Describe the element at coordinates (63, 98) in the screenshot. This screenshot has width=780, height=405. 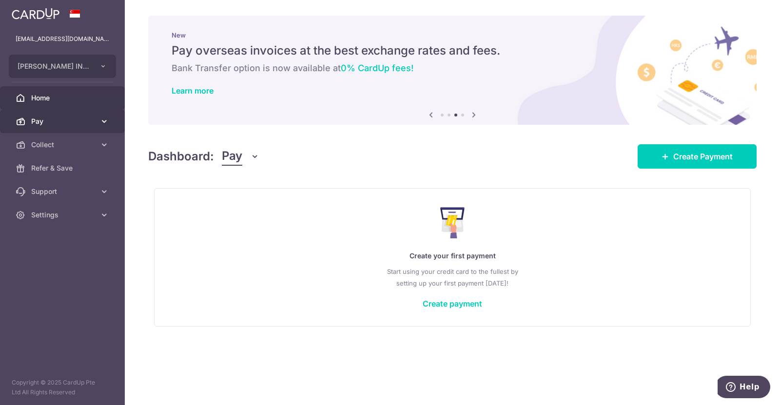
I see `span: Home` at that location.